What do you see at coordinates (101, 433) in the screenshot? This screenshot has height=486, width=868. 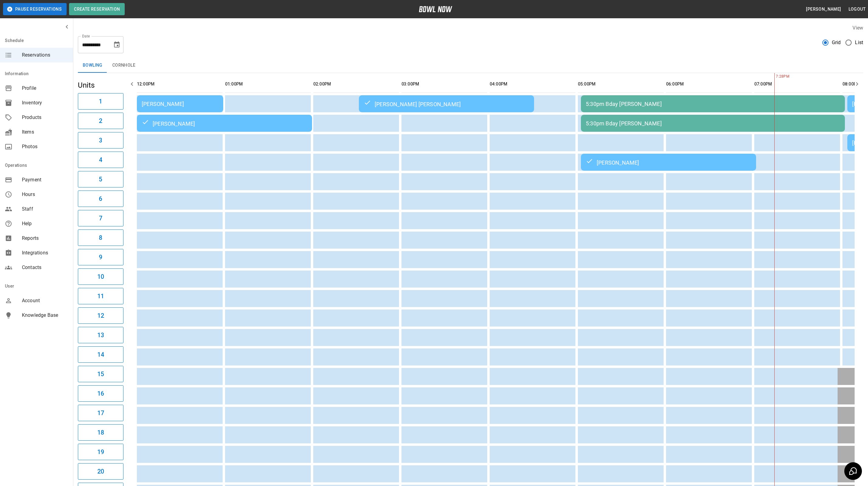 I see `button: 18` at bounding box center [101, 433].